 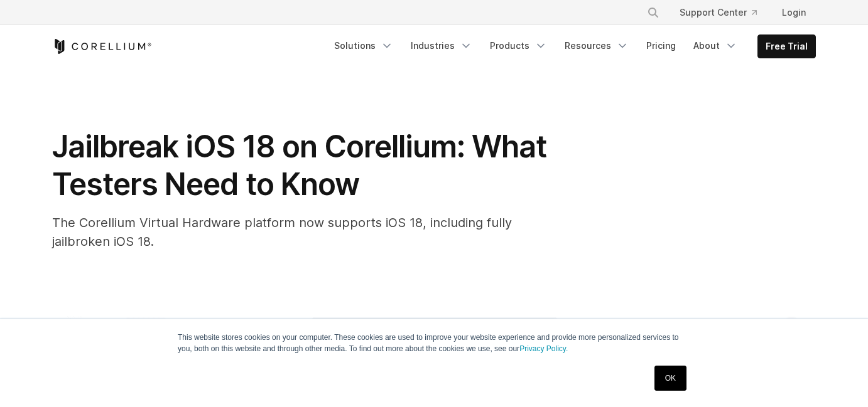 I want to click on a: Industries, so click(x=442, y=46).